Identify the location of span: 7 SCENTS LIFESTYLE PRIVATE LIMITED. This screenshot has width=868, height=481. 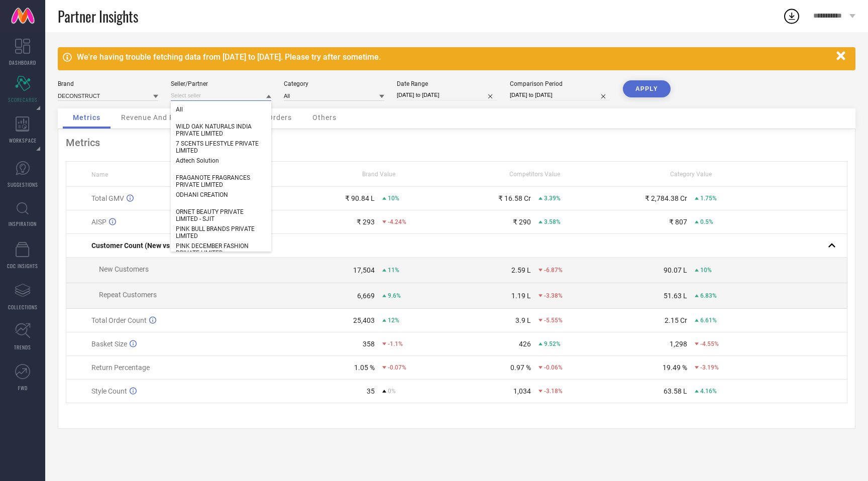
(221, 147).